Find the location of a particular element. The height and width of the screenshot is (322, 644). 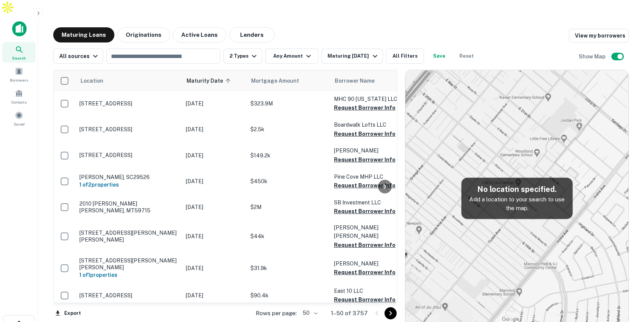

p: $90.4k is located at coordinates (288, 296).